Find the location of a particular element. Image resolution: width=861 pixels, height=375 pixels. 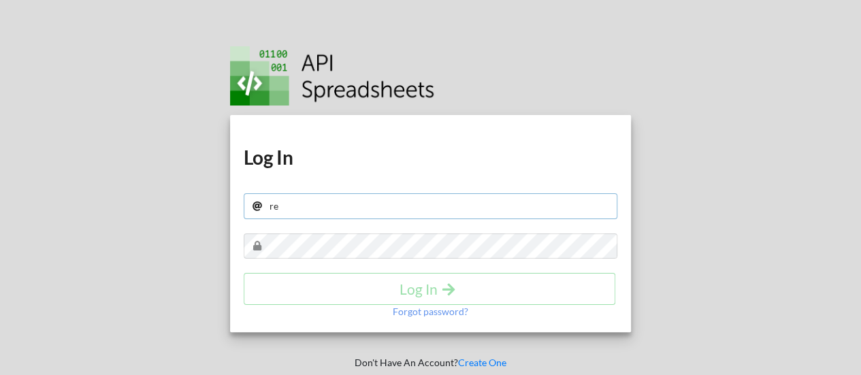

img: Logo.png is located at coordinates (332, 76).